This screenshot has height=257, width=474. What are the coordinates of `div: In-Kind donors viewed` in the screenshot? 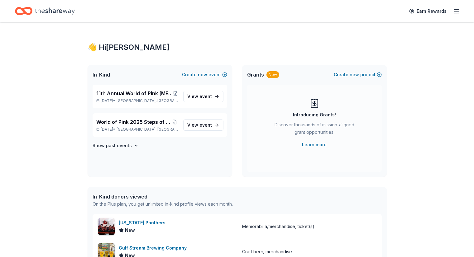 It's located at (163, 197).